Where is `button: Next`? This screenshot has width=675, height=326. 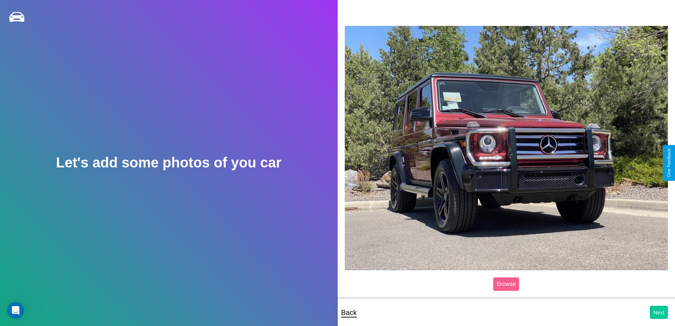
button: Next is located at coordinates (659, 312).